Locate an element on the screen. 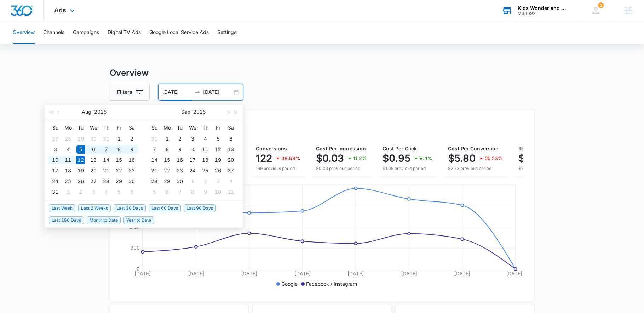 The image size is (644, 313). div: 21 is located at coordinates (154, 171).